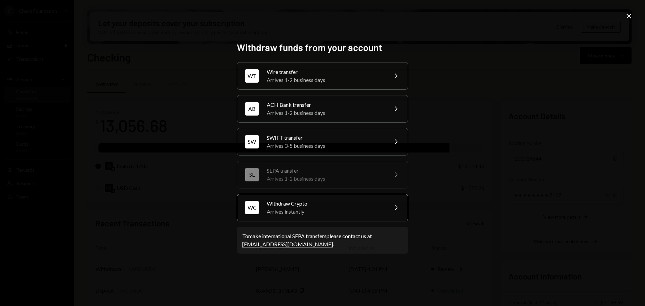 The image size is (645, 306). Describe the element at coordinates (252, 175) in the screenshot. I see `div: SE` at that location.